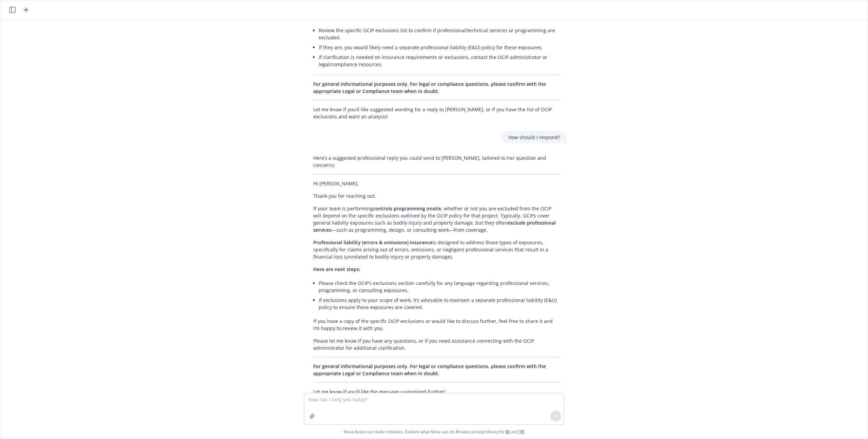 The width and height of the screenshot is (868, 439). I want to click on a: BI, so click(507, 431).